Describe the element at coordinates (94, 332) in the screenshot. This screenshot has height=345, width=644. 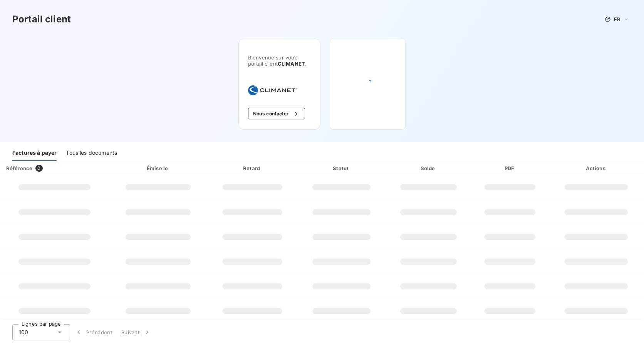
I see `button: Précédent` at that location.